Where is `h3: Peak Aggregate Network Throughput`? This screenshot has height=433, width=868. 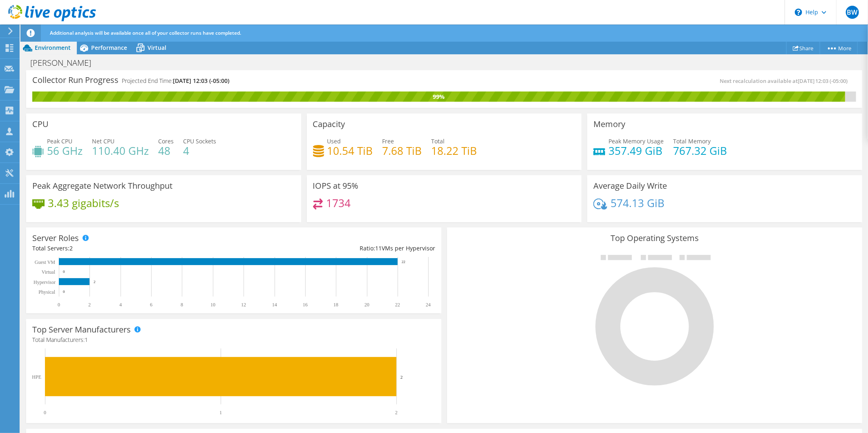 h3: Peak Aggregate Network Throughput is located at coordinates (102, 186).